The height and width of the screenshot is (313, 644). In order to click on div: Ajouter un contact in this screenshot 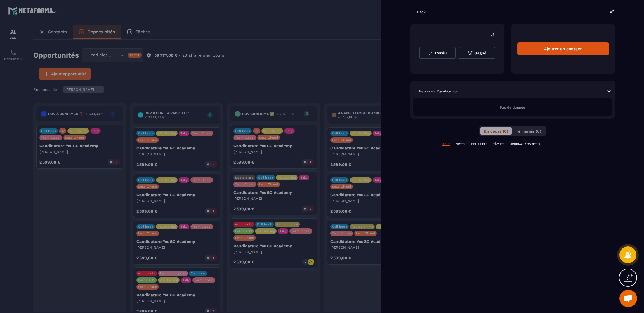, I will do `click(563, 49)`.